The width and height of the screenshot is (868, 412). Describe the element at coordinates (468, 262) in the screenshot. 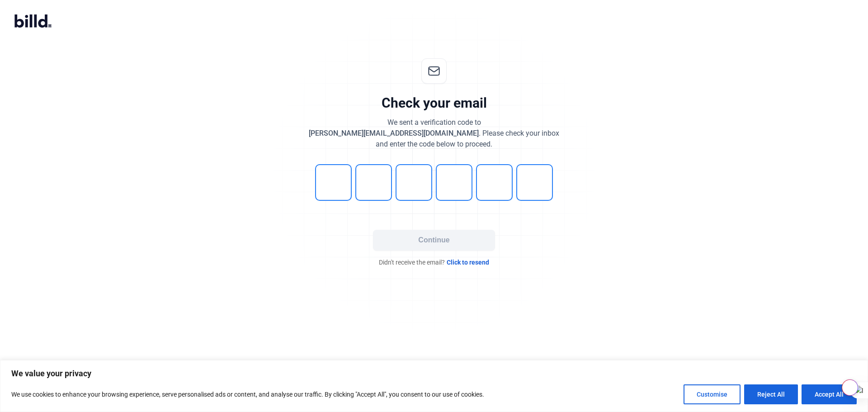

I see `span: Click to resend` at that location.